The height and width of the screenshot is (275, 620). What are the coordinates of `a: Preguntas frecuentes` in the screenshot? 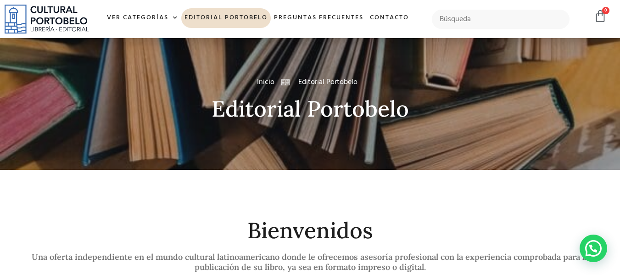 It's located at (318, 18).